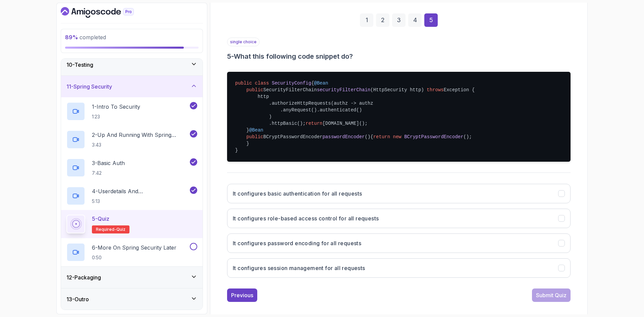 Image resolution: width=644 pixels, height=317 pixels. Describe the element at coordinates (434, 137) in the screenshot. I see `span: BCryptPasswordEncoder` at that location.